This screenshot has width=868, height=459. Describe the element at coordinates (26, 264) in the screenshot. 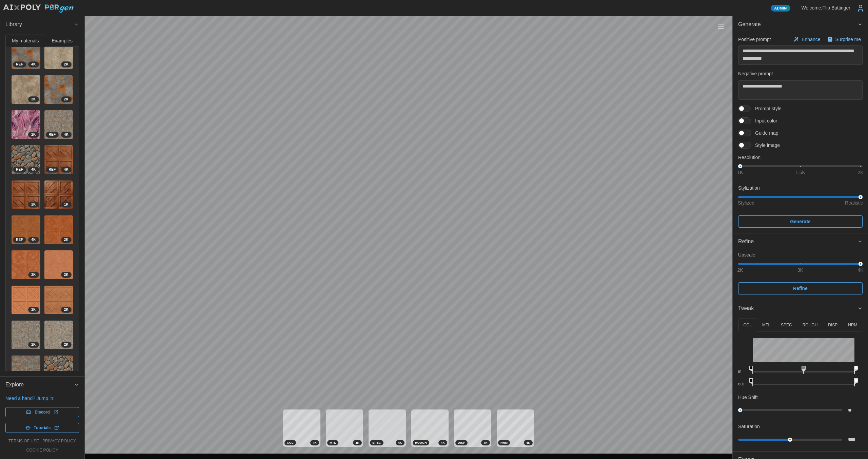

I see `img: Ouue0wpyVh3bOFq79mkQ` at that location.